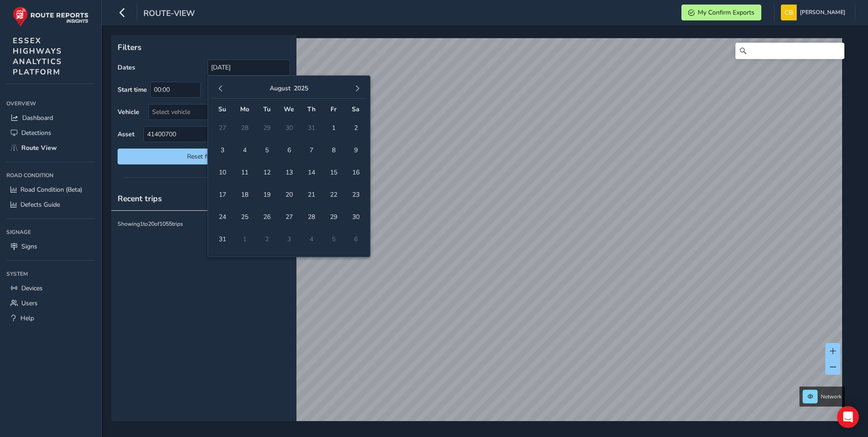 The height and width of the screenshot is (437, 868). I want to click on span: Th, so click(312, 109).